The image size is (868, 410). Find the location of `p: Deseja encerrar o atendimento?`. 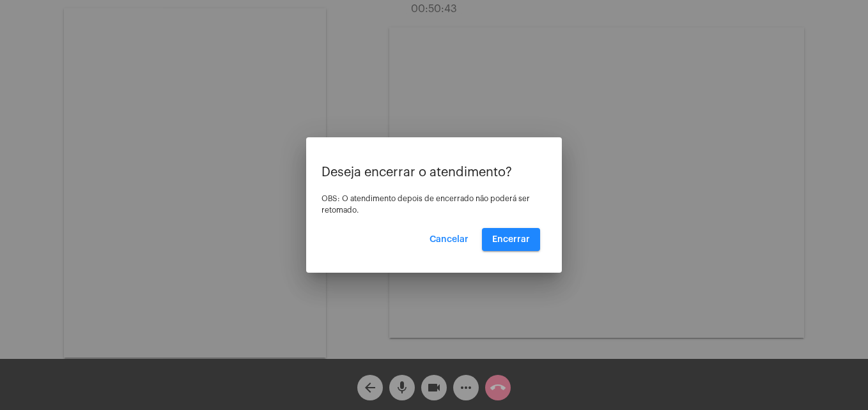

p: Deseja encerrar o atendimento? is located at coordinates (434, 173).